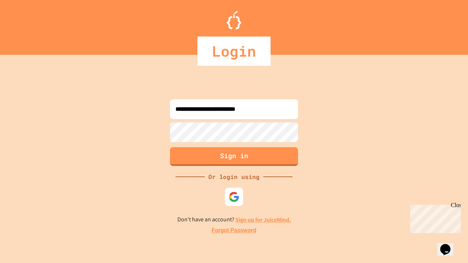  What do you see at coordinates (234, 220) in the screenshot?
I see `p: Don't have an account?` at bounding box center [234, 220].